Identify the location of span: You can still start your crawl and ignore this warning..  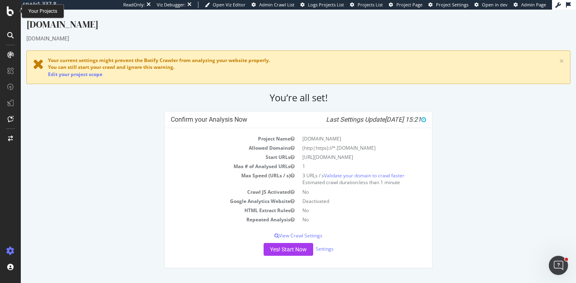
(90, 57).